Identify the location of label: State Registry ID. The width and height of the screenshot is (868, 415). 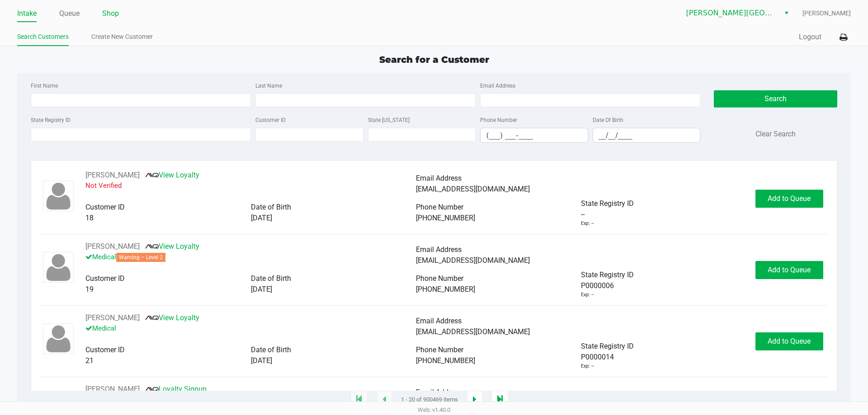
(51, 121).